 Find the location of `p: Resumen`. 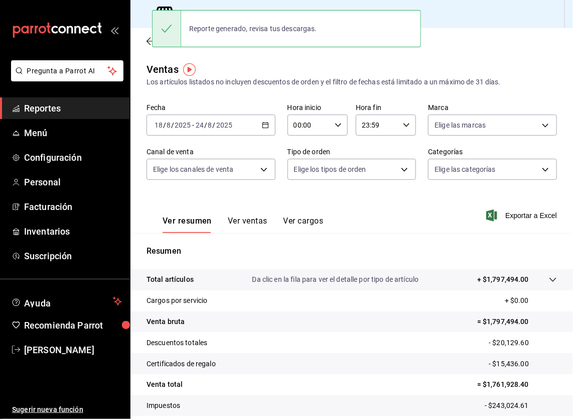

p: Resumen is located at coordinates (352, 251).